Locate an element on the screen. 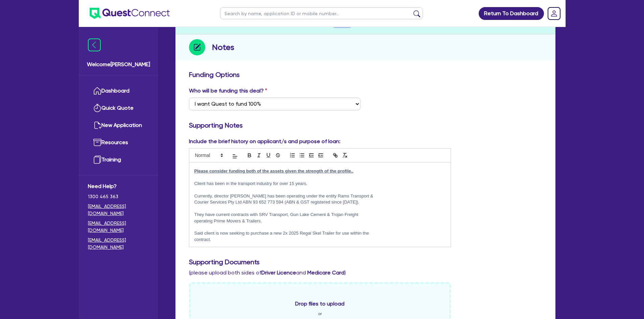 The height and width of the screenshot is (319, 644). span: Drop files to upload is located at coordinates (320, 304).